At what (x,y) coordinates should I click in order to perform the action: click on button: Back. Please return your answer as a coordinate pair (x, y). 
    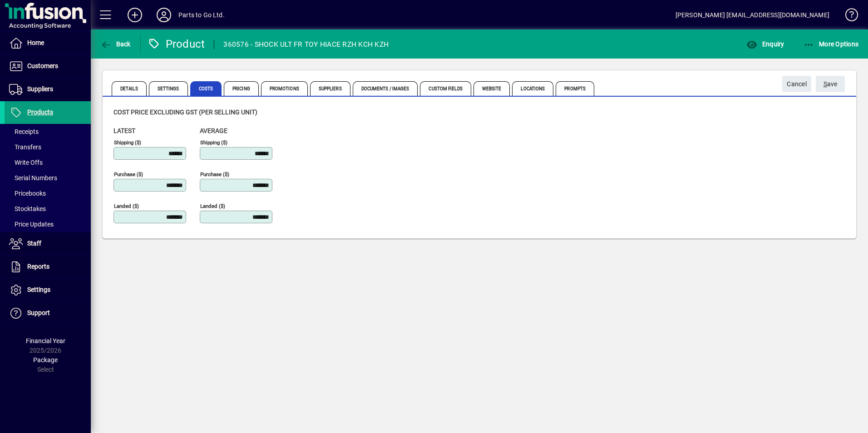
    Looking at the image, I should click on (115, 44).